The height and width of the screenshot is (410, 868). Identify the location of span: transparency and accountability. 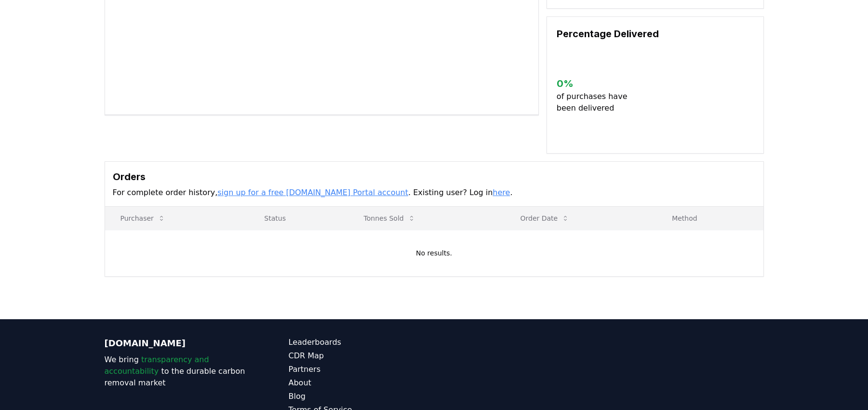
(157, 365).